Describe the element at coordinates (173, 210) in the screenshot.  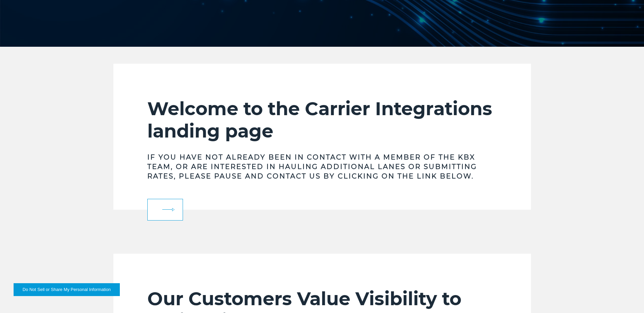
I see `img: arrow` at that location.